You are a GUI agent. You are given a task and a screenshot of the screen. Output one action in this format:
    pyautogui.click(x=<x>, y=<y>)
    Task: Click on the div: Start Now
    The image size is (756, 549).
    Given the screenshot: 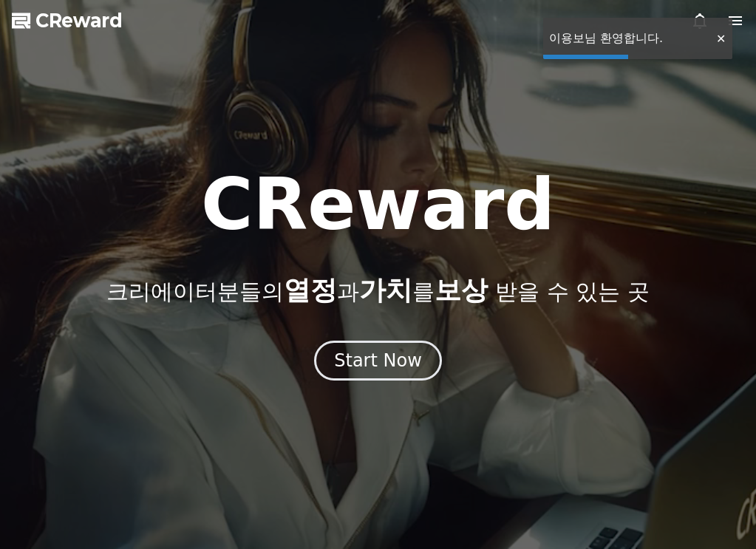 What is the action you would take?
    pyautogui.click(x=378, y=361)
    